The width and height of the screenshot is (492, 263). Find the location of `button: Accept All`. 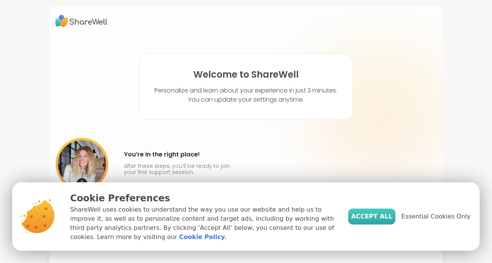

button: Accept All is located at coordinates (372, 217).